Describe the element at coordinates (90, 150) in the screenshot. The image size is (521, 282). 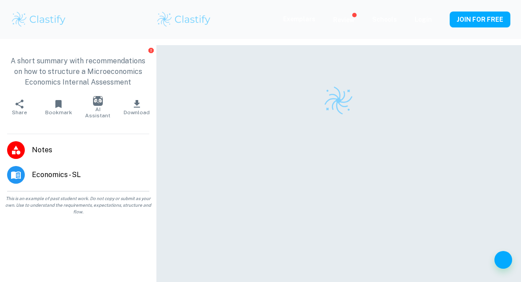
I see `span: Notes` at that location.